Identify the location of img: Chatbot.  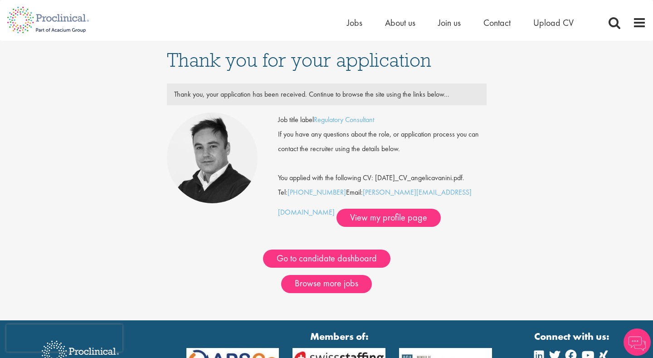
(637, 342).